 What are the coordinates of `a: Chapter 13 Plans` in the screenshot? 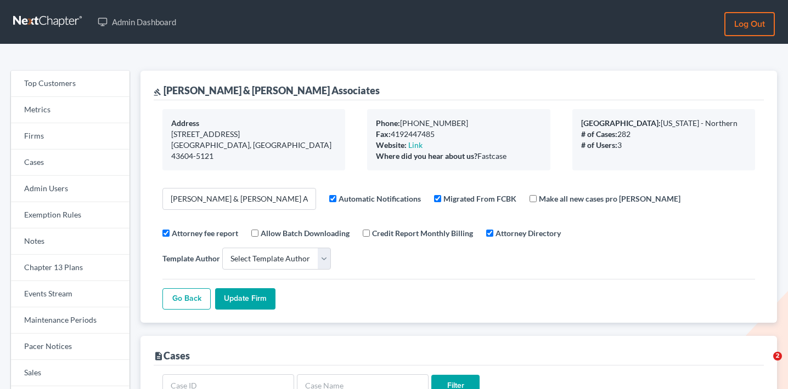 It's located at (70, 268).